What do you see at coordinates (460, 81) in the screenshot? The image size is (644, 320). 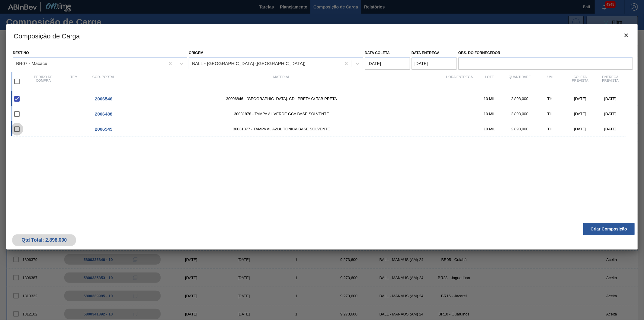 I see `div: Hora Entrega` at bounding box center [460, 81].